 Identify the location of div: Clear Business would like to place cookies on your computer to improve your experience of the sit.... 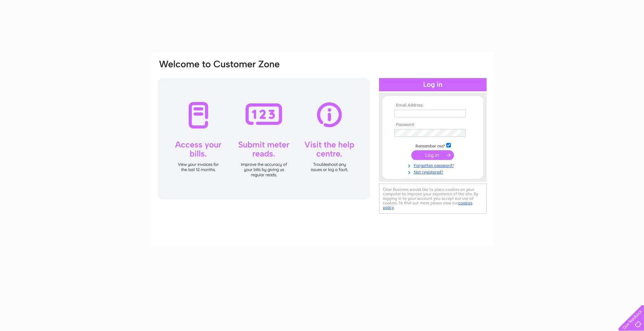
(433, 198).